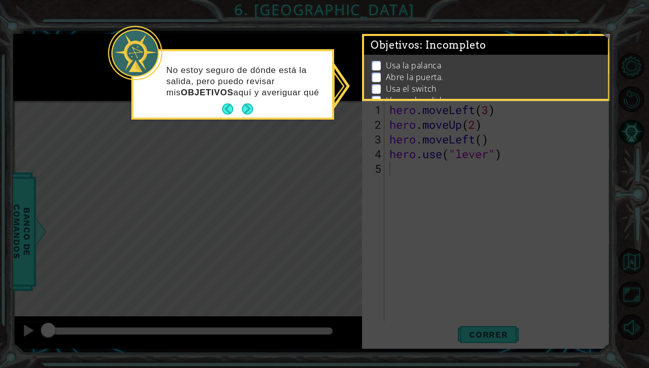 This screenshot has height=368, width=649. I want to click on p: No estoy seguro de dónde está la salida, pero puedo revisar mis aquí y averiguar qué, so click(245, 82).